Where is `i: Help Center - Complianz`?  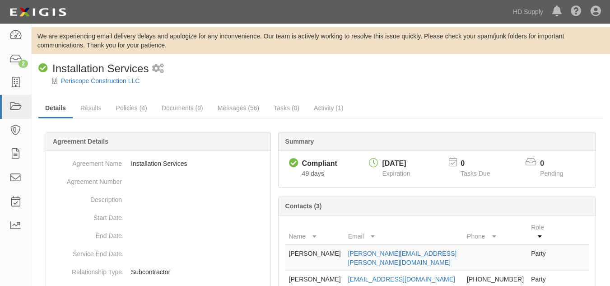 i: Help Center - Complianz is located at coordinates (576, 12).